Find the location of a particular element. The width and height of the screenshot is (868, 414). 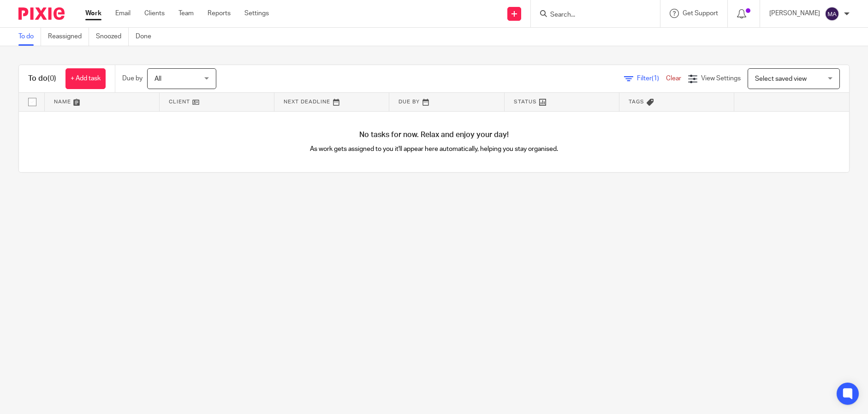

span: Tags is located at coordinates (637, 102).